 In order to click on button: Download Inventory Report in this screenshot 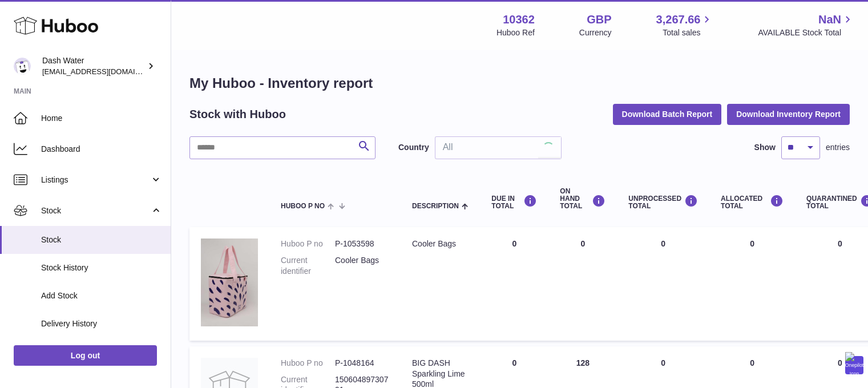, I will do `click(788, 114)`.